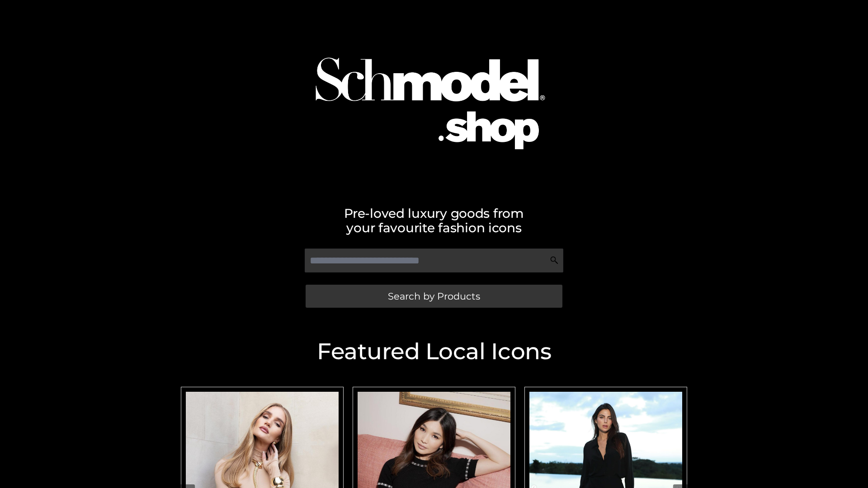  I want to click on h2: Featured Local Icons​, so click(434, 352).